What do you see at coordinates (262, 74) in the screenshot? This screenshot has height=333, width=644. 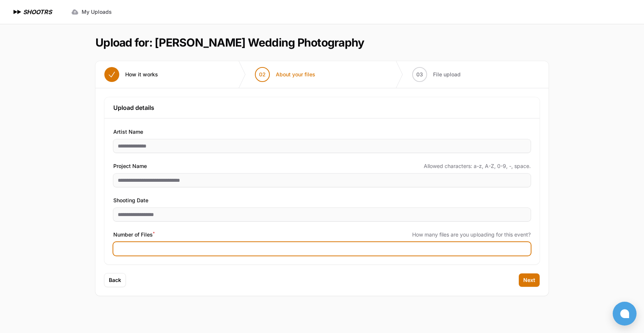 I see `span: 02` at bounding box center [262, 74].